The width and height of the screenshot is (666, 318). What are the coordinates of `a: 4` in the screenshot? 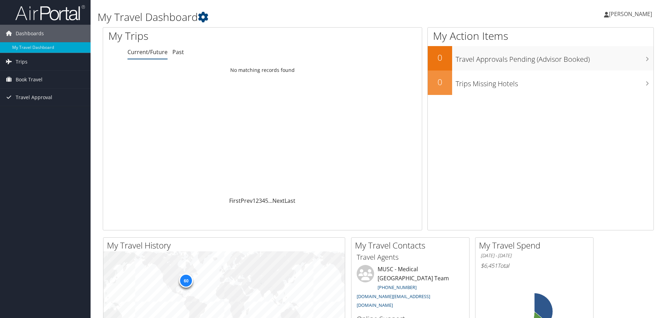 It's located at (263, 200).